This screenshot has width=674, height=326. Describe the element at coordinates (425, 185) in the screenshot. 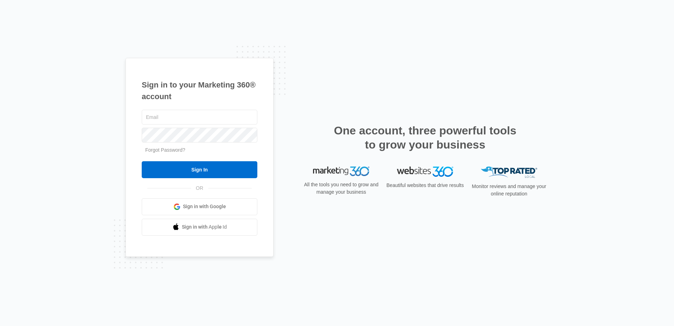

I see `p: Beautiful websites that drive results` at that location.